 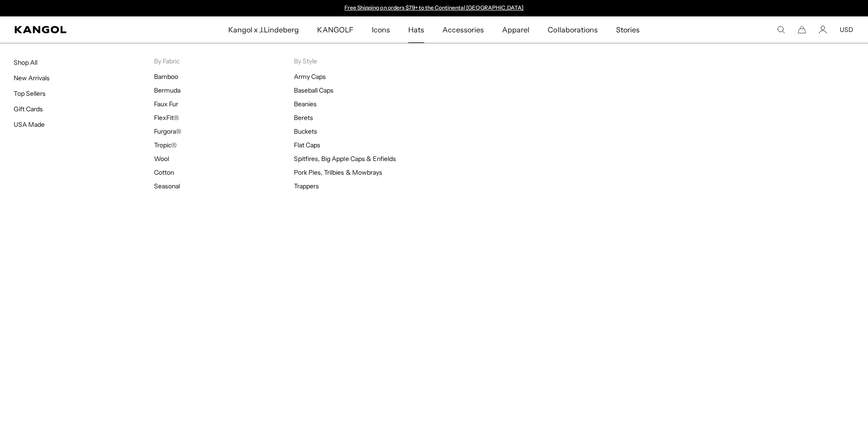 I want to click on a: Seasonal, so click(x=167, y=186).